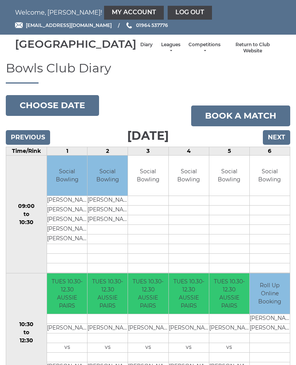 The height and width of the screenshot is (365, 296). I want to click on a: Log out, so click(190, 13).